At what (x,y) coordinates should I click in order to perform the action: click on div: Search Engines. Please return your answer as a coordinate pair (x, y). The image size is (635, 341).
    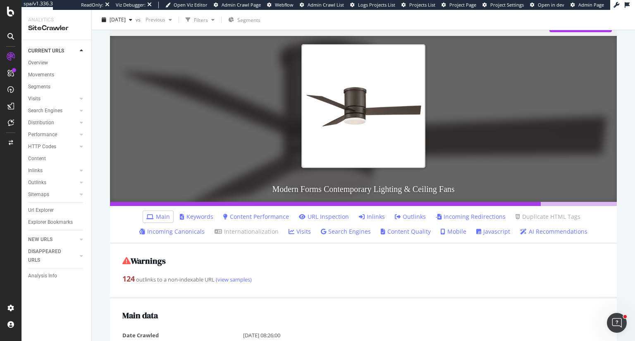
    Looking at the image, I should click on (45, 111).